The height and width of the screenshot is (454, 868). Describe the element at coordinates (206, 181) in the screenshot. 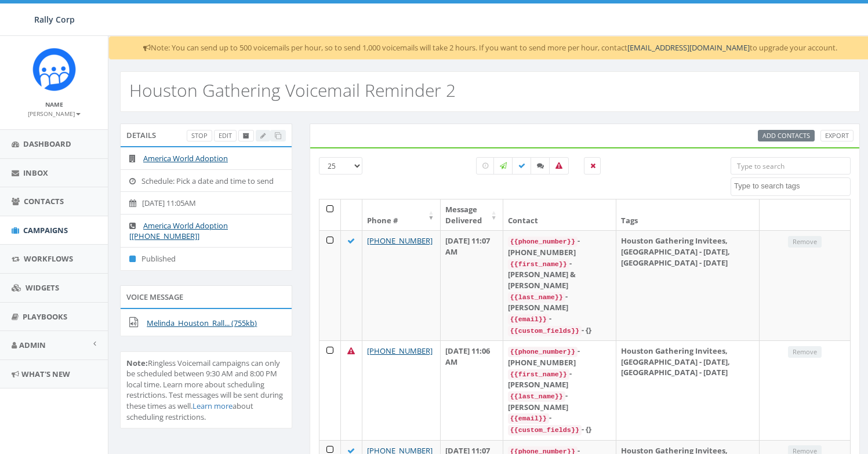

I see `li: Schedule: Pick a date and time to send` at that location.